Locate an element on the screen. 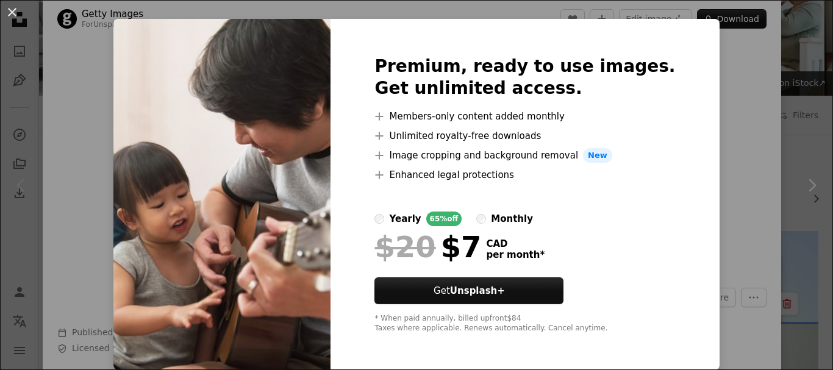 The width and height of the screenshot is (833, 370). input: monthly is located at coordinates (481, 219).